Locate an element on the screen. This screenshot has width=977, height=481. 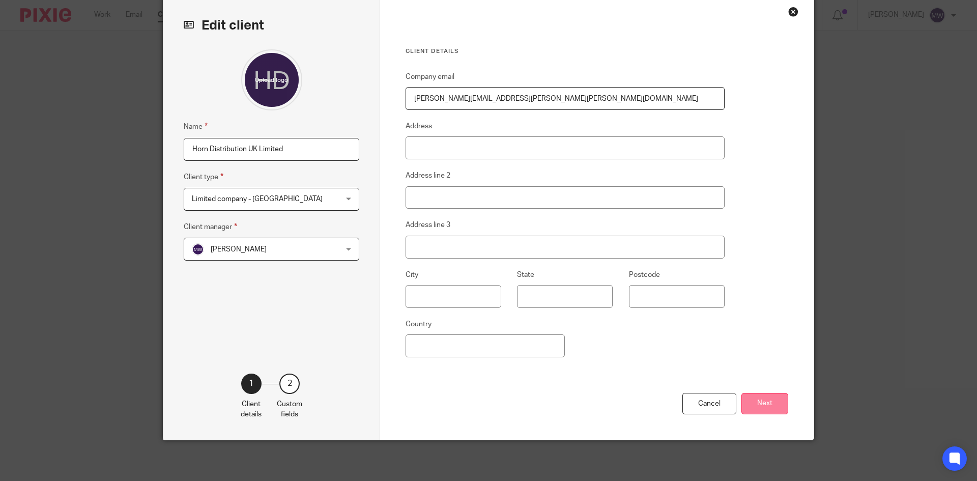
div: Cancel is located at coordinates (709, 403).